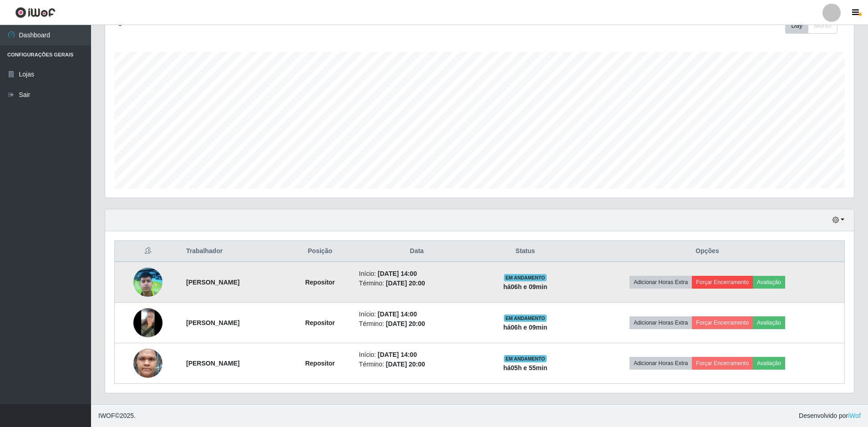 This screenshot has width=868, height=427. I want to click on th: Opções, so click(707, 251).